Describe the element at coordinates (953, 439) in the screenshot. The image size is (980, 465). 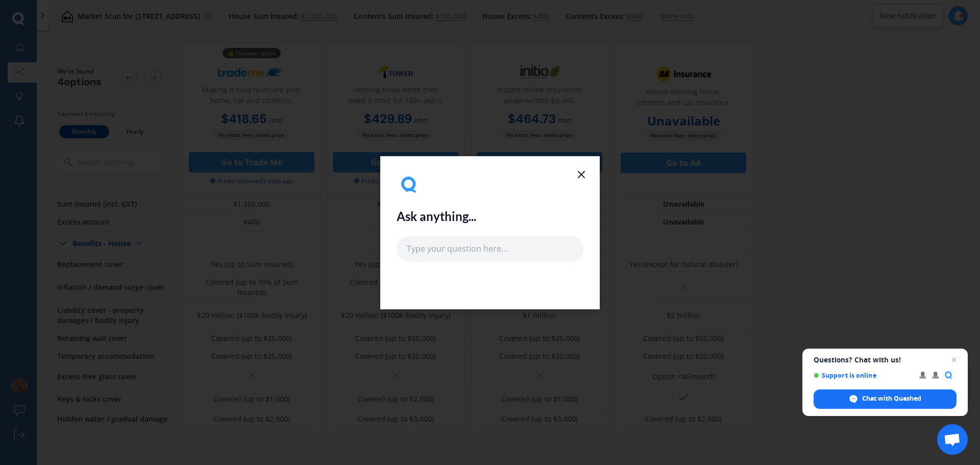
I see `div: Open chat` at that location.